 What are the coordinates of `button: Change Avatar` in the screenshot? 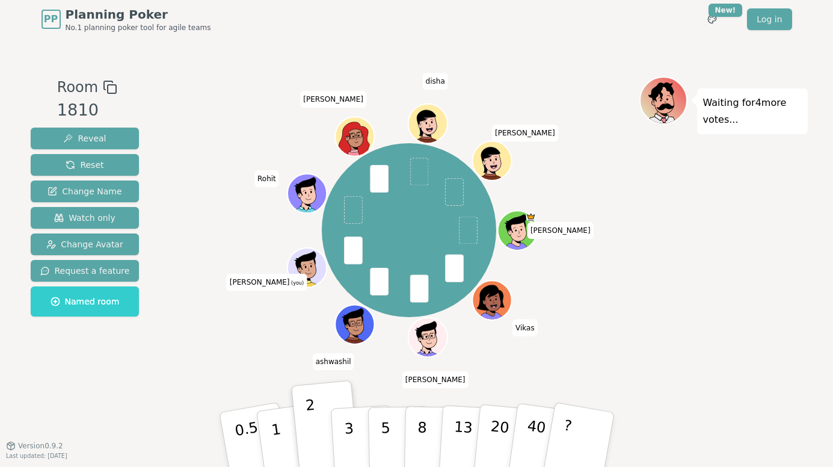 It's located at (85, 244).